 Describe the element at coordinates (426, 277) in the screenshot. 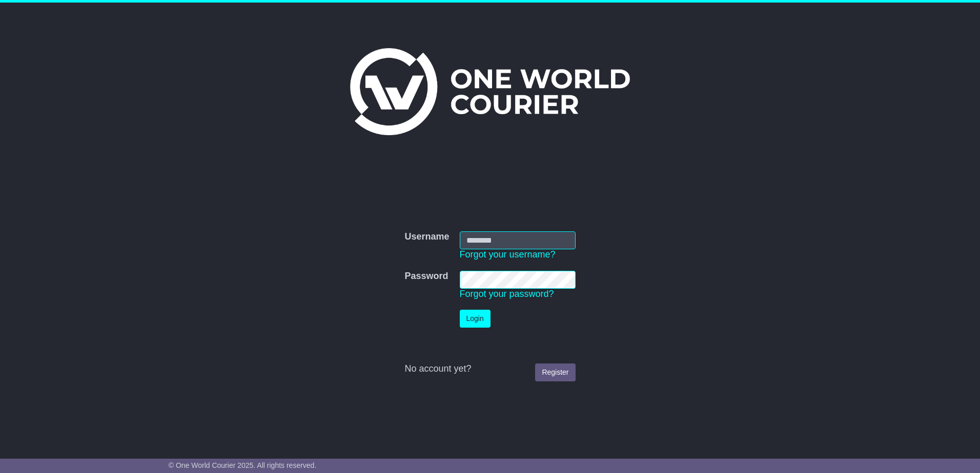

I see `label: Password` at that location.